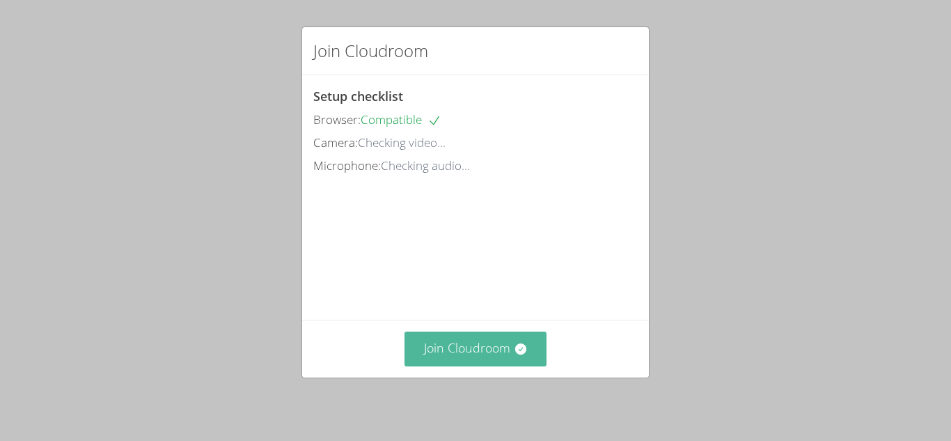 The width and height of the screenshot is (951, 441). Describe the element at coordinates (336, 142) in the screenshot. I see `span: Camera:` at that location.